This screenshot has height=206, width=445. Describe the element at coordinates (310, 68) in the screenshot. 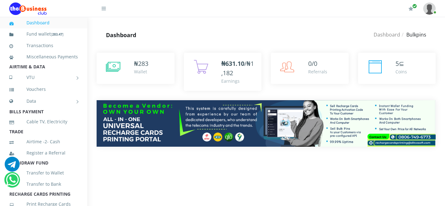

I see `a: 0/0 Referrals` at that location.